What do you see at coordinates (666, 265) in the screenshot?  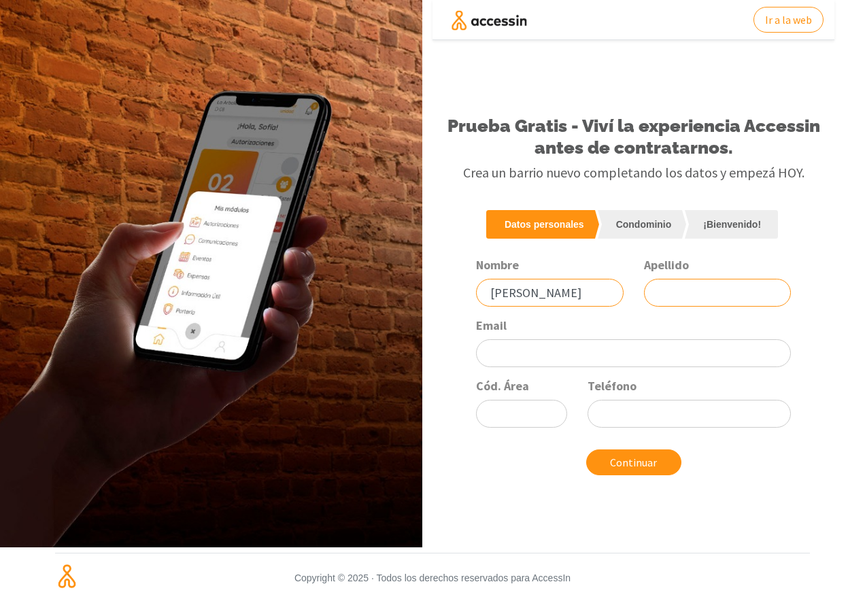 I see `label: Apellido` at bounding box center [666, 265].